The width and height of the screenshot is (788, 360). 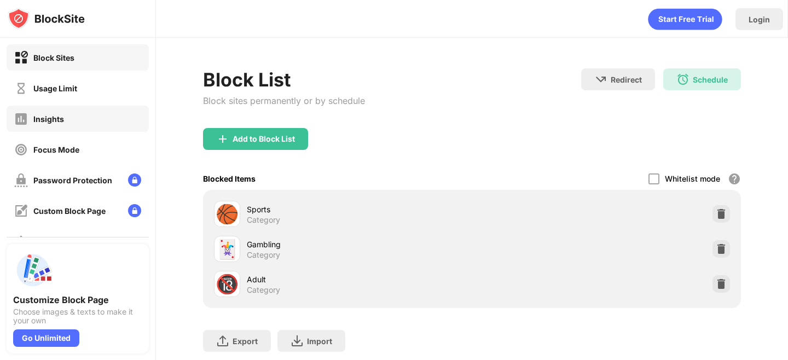 What do you see at coordinates (21, 57) in the screenshot?
I see `img: block-on.svg` at bounding box center [21, 57].